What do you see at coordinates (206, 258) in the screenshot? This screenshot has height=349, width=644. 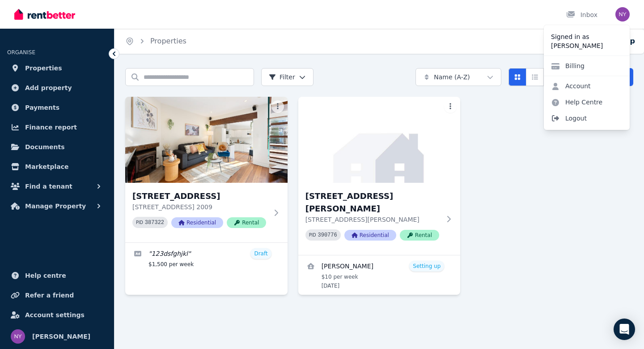 I see `a: Edit listing: 123dsfghjkl` at bounding box center [206, 258].